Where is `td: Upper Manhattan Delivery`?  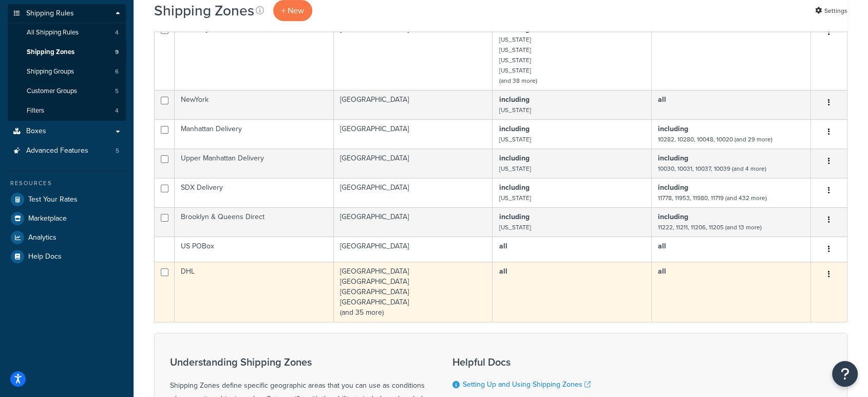
td: Upper Manhattan Delivery is located at coordinates (255, 163).